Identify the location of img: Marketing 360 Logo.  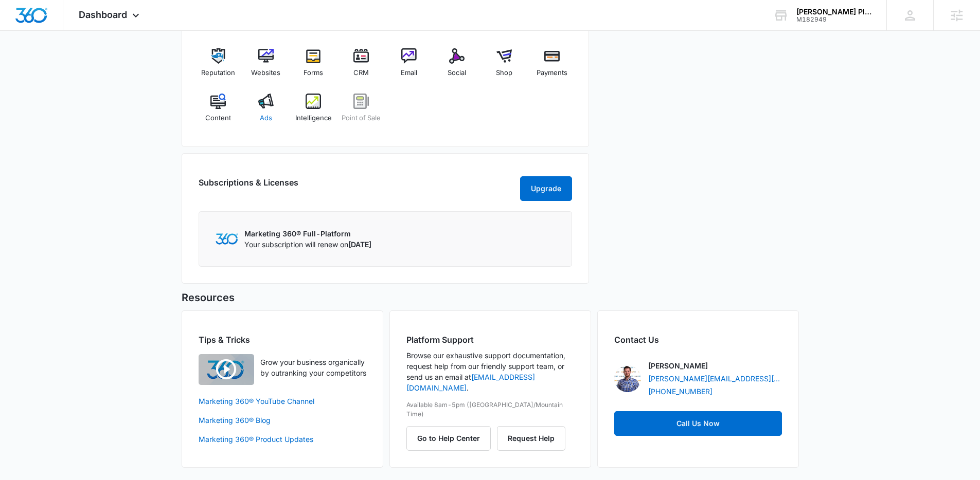
(227, 238).